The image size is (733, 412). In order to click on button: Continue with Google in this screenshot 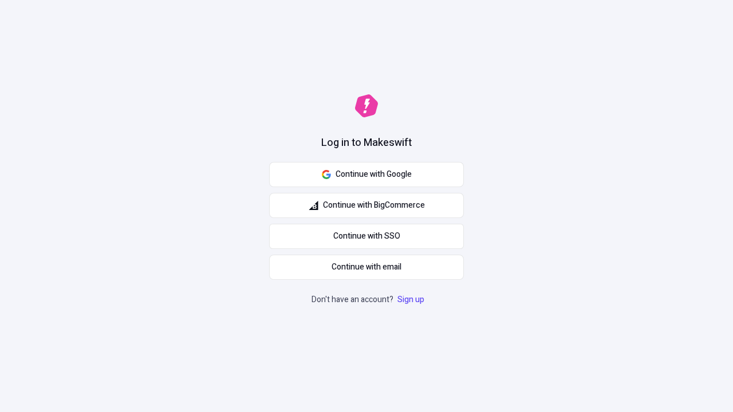, I will do `click(367, 175)`.